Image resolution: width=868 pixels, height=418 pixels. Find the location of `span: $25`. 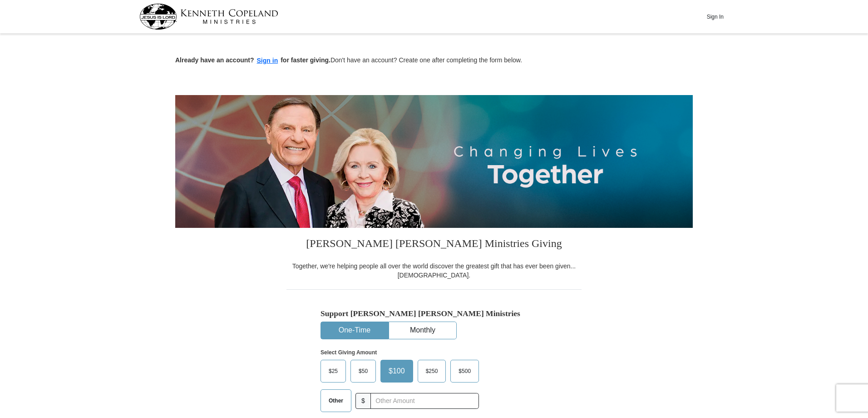

span: $25 is located at coordinates (333, 371).